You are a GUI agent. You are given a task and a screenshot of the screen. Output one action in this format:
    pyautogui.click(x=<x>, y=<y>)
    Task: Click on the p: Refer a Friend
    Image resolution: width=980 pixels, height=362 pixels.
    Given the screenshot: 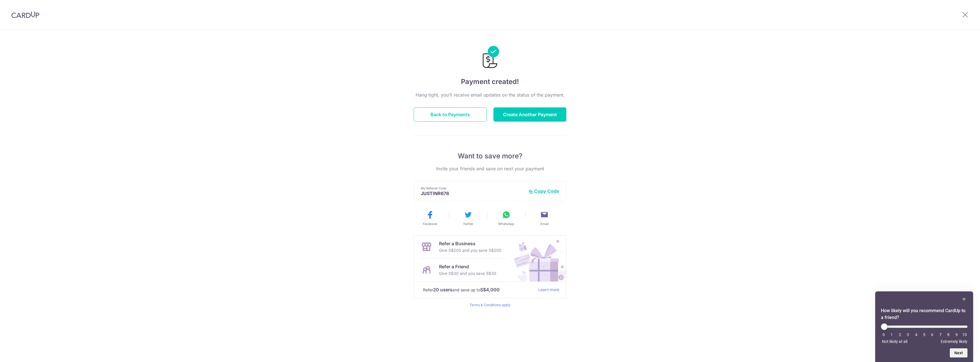 What is the action you would take?
    pyautogui.click(x=468, y=267)
    